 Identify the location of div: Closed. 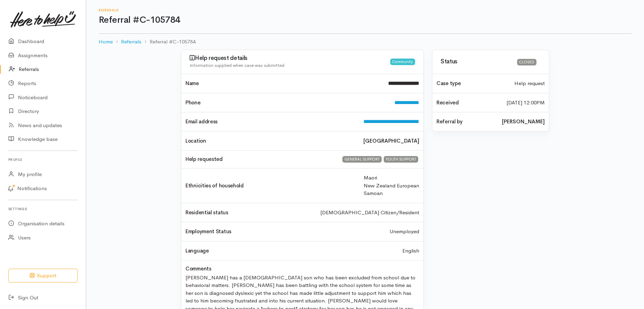
(527, 62).